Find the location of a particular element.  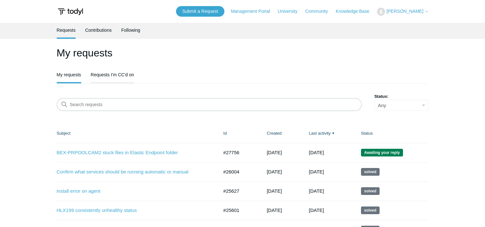

a: Confirm what services should be running automatic or manual is located at coordinates (133, 172).